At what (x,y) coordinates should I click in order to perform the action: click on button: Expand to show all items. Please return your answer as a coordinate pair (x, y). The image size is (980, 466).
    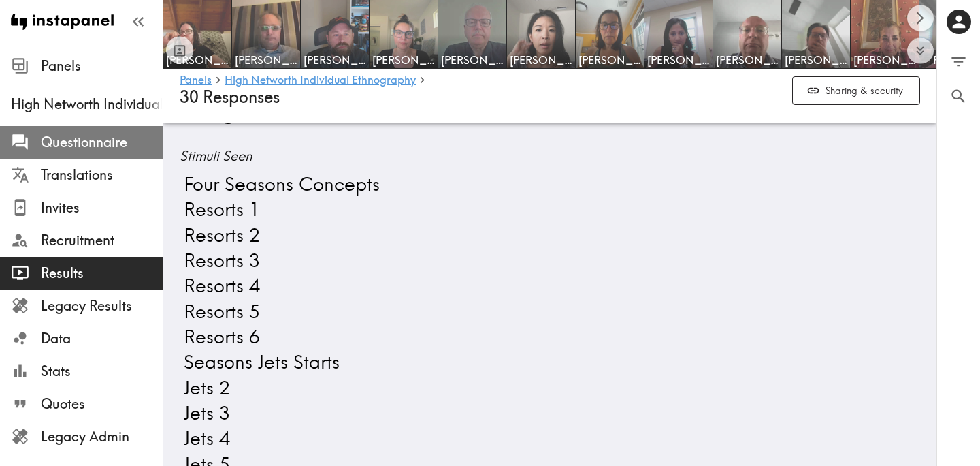
    Looking at the image, I should click on (920, 51).